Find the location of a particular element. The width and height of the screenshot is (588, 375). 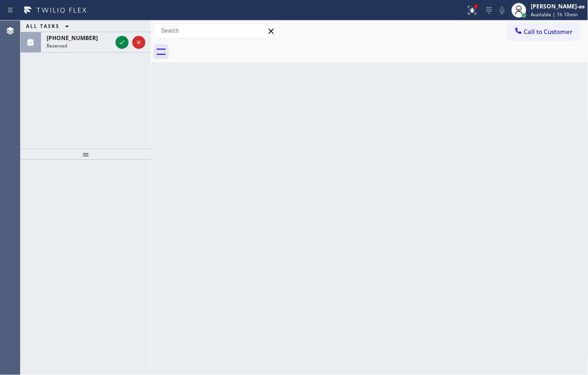

span: Reserved is located at coordinates (57, 46).